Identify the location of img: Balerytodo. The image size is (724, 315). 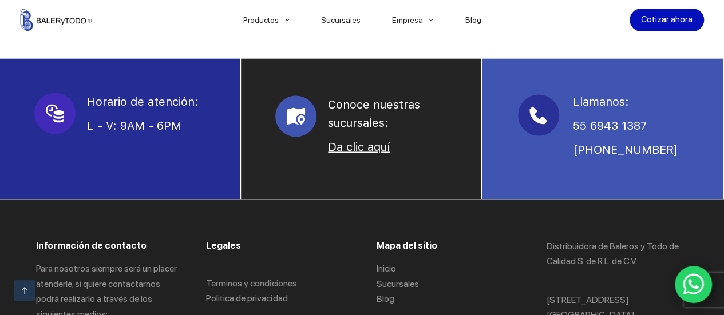
(55, 20).